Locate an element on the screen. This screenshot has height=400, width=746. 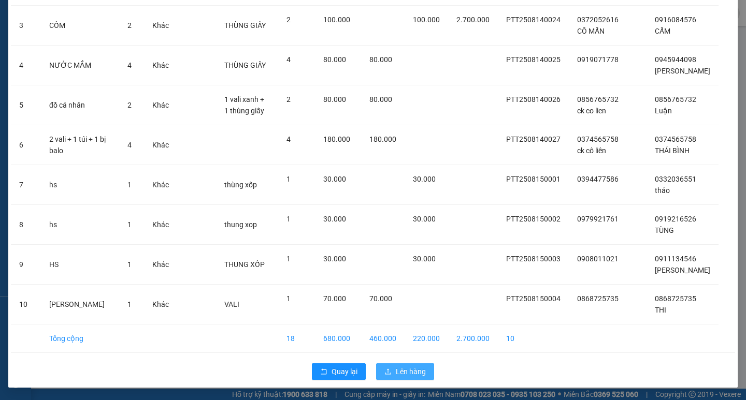
span: PTT2508140024 is located at coordinates (533, 20).